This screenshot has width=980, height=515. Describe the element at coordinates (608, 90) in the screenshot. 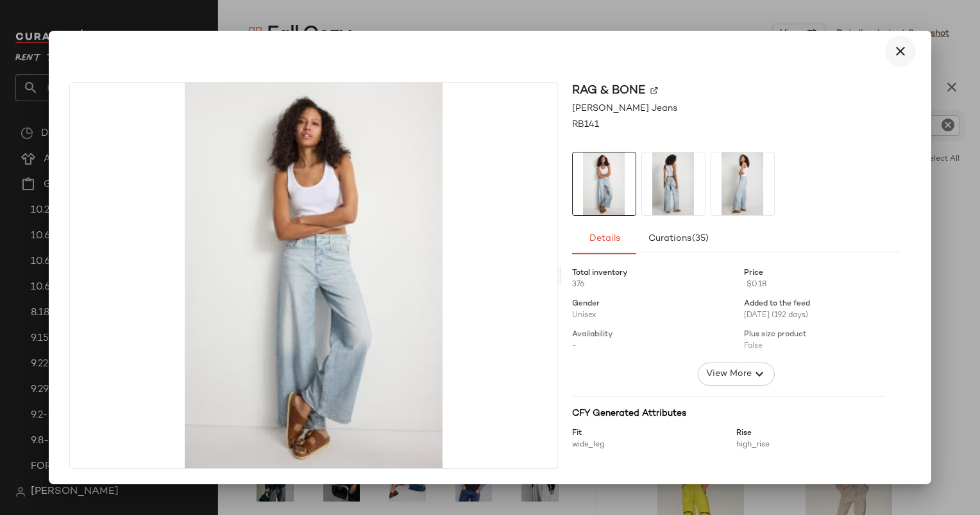

I see `span: rag & bone` at that location.